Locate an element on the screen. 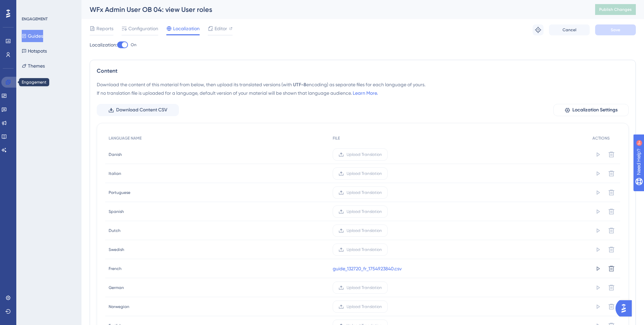 The height and width of the screenshot is (325, 644). span: Localization is located at coordinates (186, 29).